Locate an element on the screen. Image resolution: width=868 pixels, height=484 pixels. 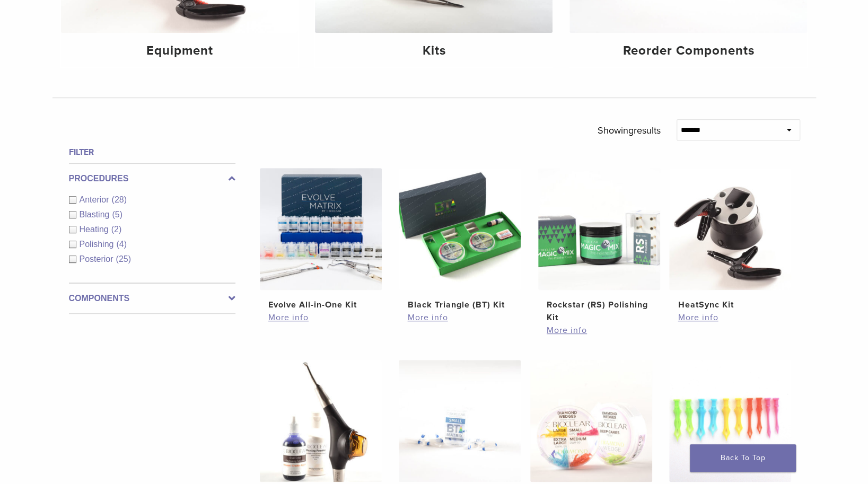
span: (28) is located at coordinates (119, 199).